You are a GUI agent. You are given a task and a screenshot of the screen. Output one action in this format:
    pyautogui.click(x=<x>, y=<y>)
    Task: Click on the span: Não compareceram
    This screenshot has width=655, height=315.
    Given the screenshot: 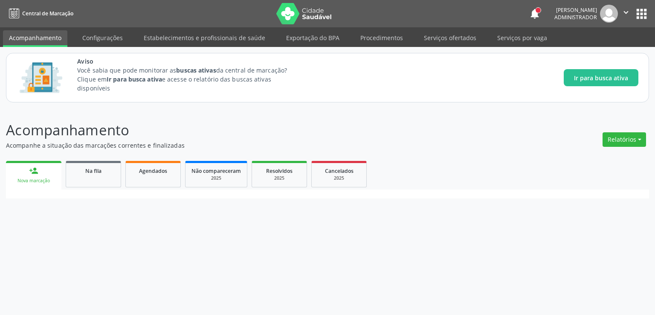 What is the action you would take?
    pyautogui.click(x=216, y=171)
    